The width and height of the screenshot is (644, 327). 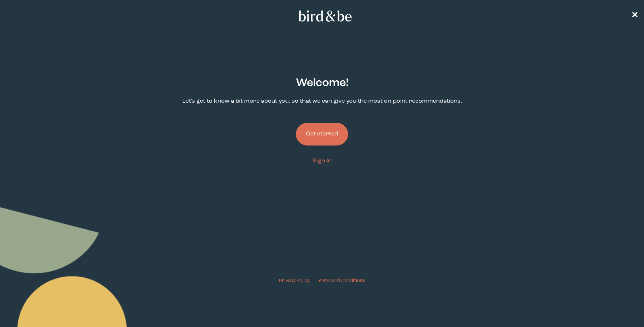 I want to click on button: Get started, so click(x=322, y=134).